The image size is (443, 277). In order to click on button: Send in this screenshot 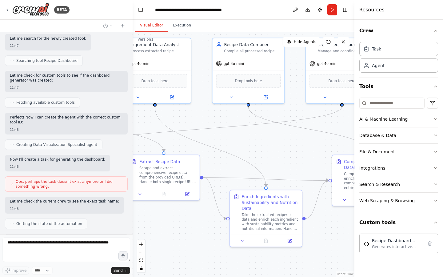, I will do `click(121, 270)`.